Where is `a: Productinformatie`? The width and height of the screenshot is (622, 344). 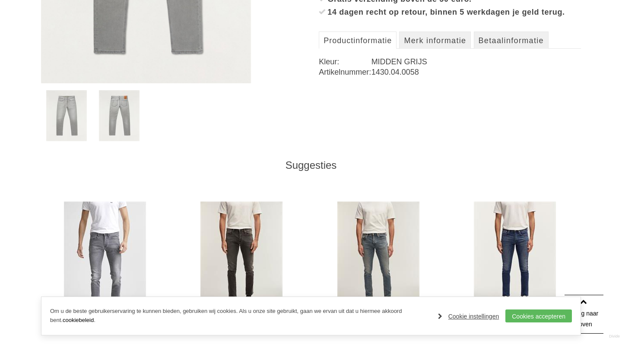 a: Productinformatie is located at coordinates (358, 40).